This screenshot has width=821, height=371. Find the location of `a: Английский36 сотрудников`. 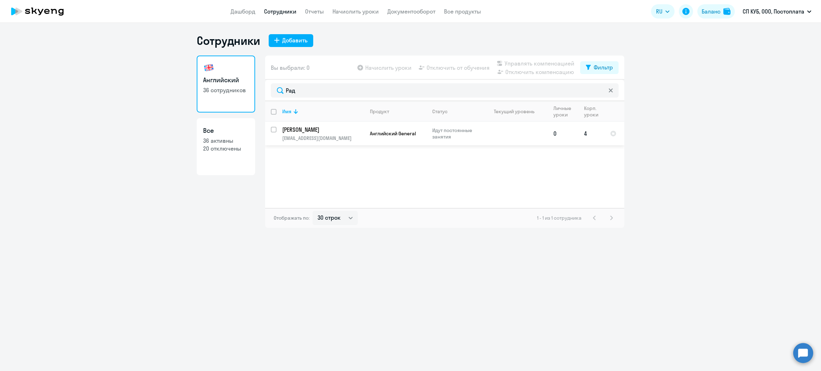

a: Английский36 сотрудников is located at coordinates (226, 84).